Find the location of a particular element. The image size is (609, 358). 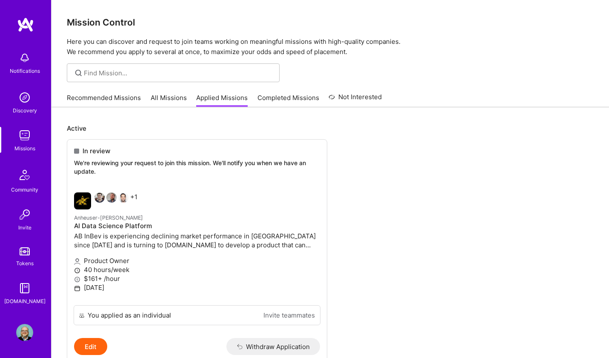

img: discovery is located at coordinates (25, 98).